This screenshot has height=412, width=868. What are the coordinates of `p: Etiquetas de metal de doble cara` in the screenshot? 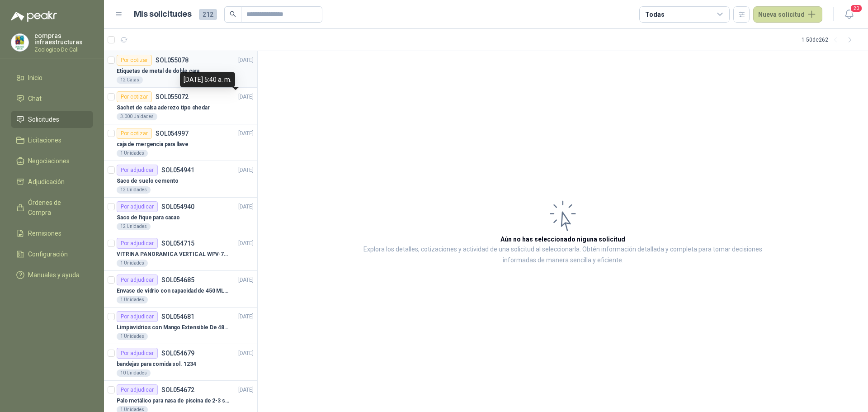 It's located at (158, 71).